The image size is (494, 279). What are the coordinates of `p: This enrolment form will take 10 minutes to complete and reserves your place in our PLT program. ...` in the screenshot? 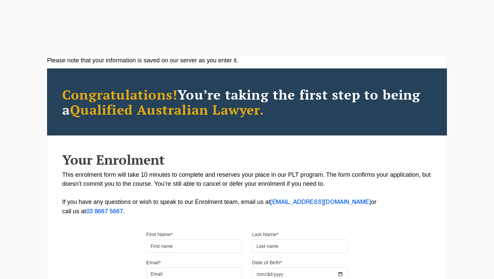 It's located at (247, 193).